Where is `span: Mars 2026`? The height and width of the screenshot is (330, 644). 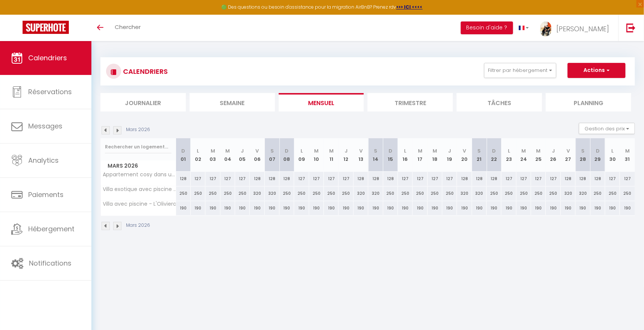 span: Mars 2026 is located at coordinates (138, 166).